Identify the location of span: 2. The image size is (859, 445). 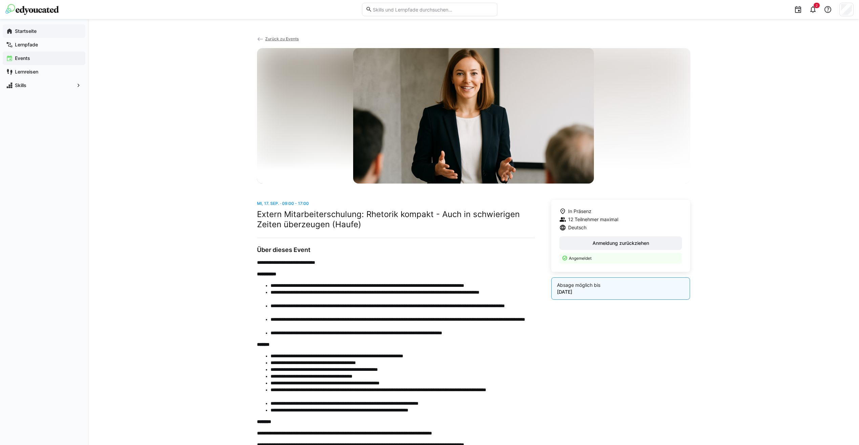
(816, 5).